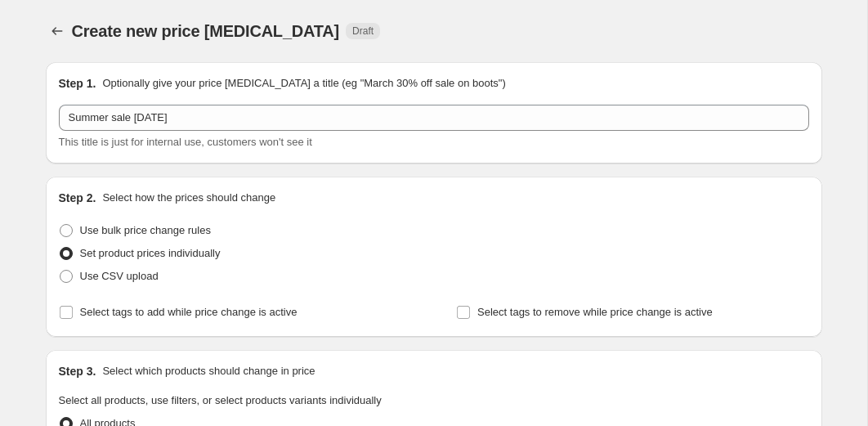 This screenshot has width=868, height=426. What do you see at coordinates (77, 198) in the screenshot?
I see `h2: Step 2.` at bounding box center [77, 198].